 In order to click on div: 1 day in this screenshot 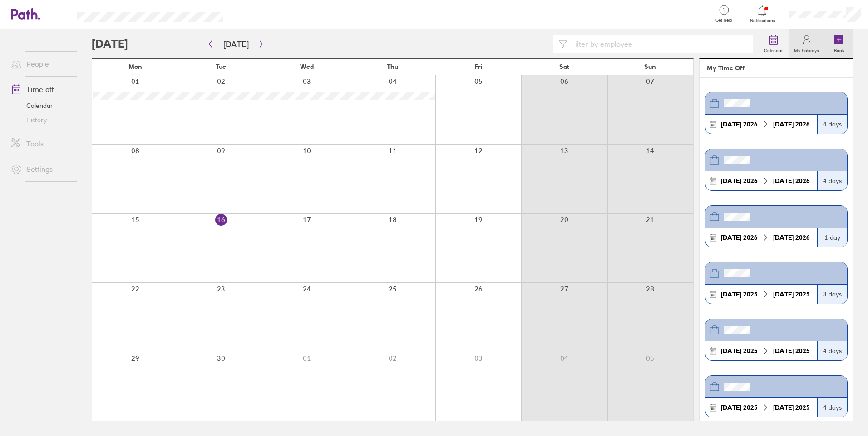, I will do `click(832, 238)`.